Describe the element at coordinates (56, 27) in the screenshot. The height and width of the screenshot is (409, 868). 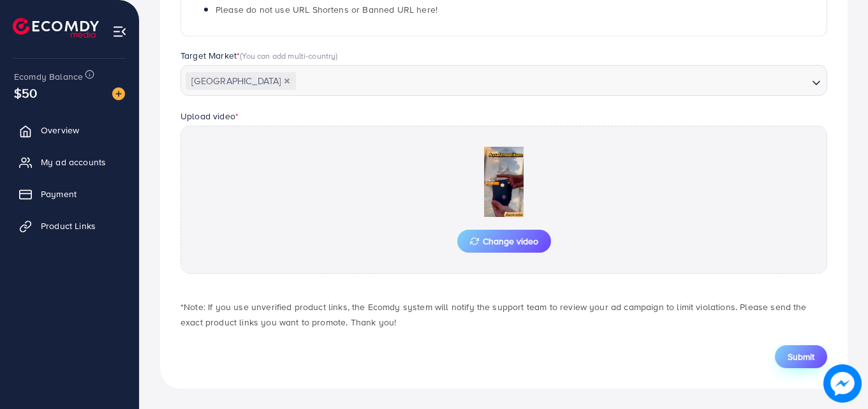
I see `img: logo` at that location.